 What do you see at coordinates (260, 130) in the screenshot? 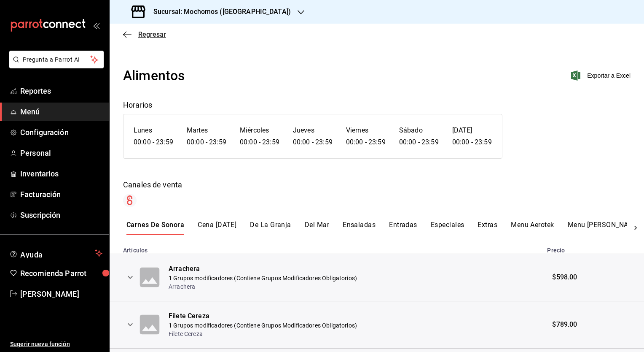
I see `h6: Miércoles` at bounding box center [260, 130].